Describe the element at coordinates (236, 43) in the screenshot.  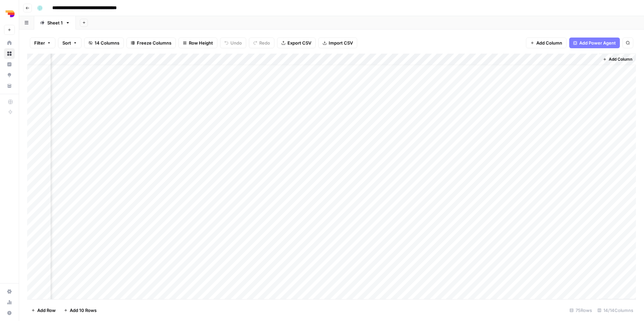
I see `span: Undo` at that location.